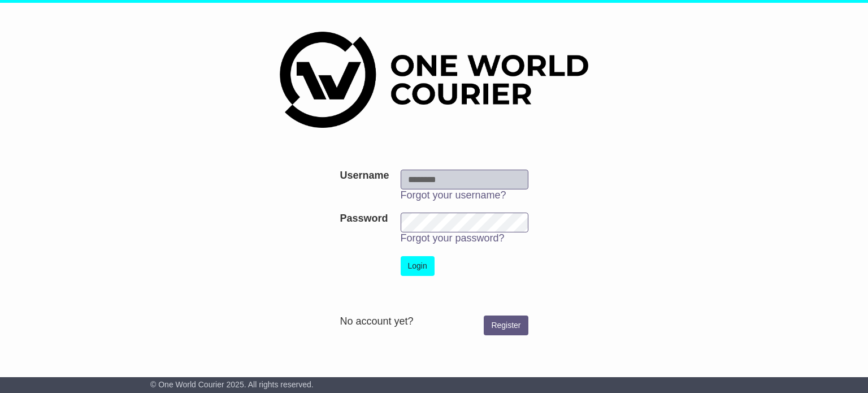 Image resolution: width=868 pixels, height=393 pixels. Describe the element at coordinates (434, 79) in the screenshot. I see `img: One World` at that location.